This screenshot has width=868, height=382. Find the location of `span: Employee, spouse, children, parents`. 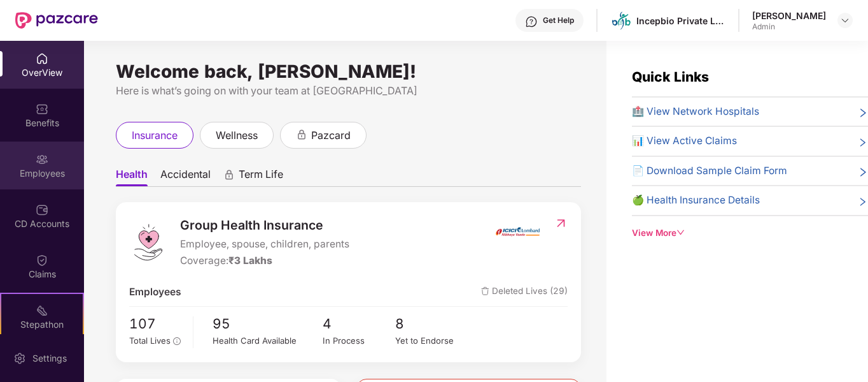

span: Employee, spouse, children, parents is located at coordinates (265, 244).